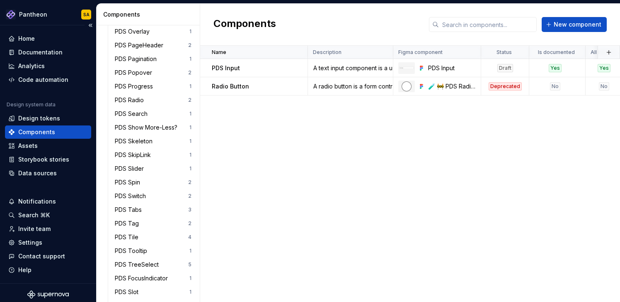  I want to click on div: Data sources, so click(37, 173).